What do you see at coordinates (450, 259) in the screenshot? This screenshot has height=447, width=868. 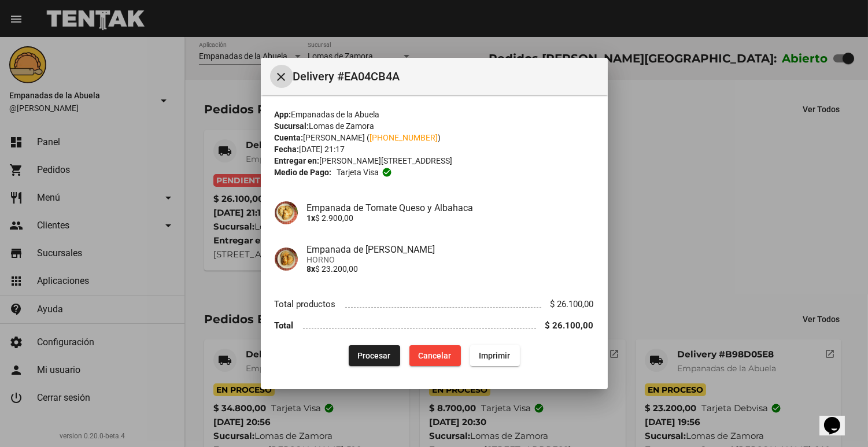 I see `span: HORNO` at bounding box center [450, 259].